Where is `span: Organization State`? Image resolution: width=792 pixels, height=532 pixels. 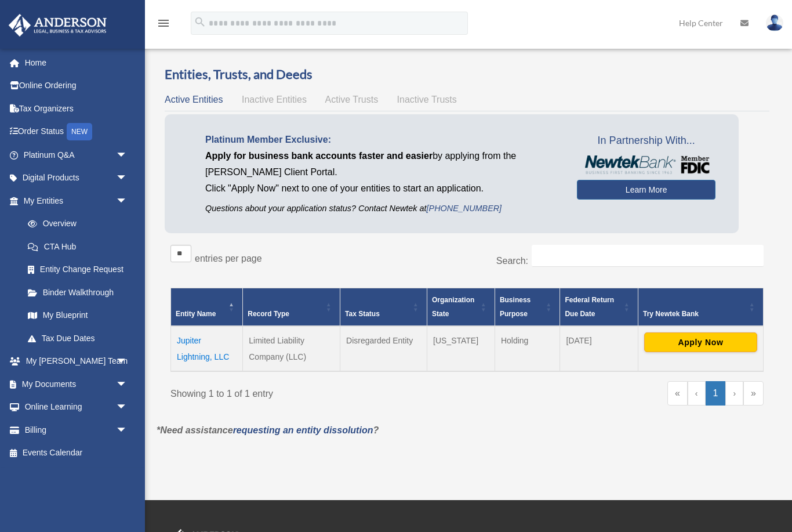
span: Organization State is located at coordinates (453, 307).